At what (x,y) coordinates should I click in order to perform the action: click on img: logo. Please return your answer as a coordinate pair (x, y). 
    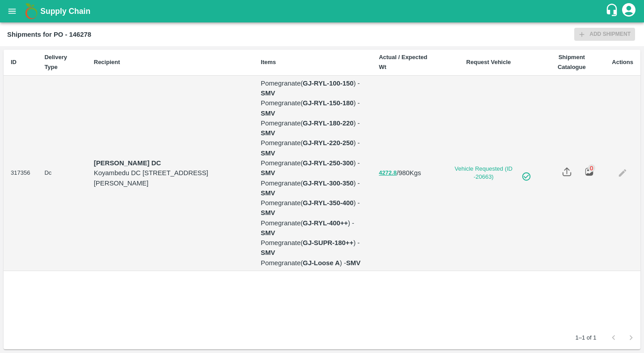
    Looking at the image, I should click on (31, 11).